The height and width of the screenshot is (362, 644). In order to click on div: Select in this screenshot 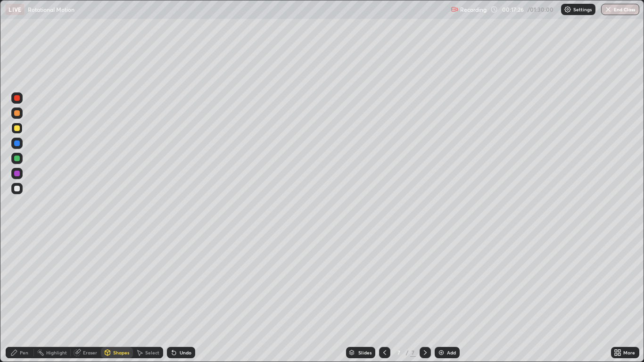, I will do `click(153, 353)`.